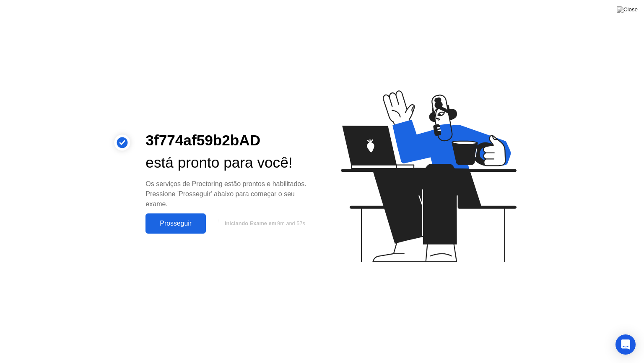 This screenshot has height=363, width=644. What do you see at coordinates (626, 344) in the screenshot?
I see `div: Open Intercom Messenger` at bounding box center [626, 344].